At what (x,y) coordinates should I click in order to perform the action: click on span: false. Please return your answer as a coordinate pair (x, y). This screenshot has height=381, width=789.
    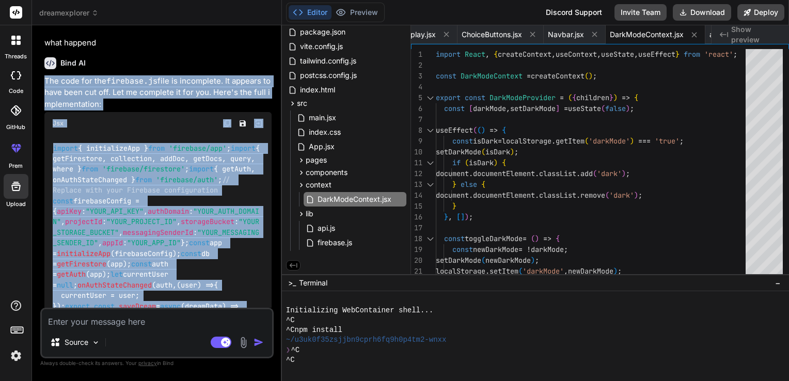
    Looking at the image, I should click on (615, 108).